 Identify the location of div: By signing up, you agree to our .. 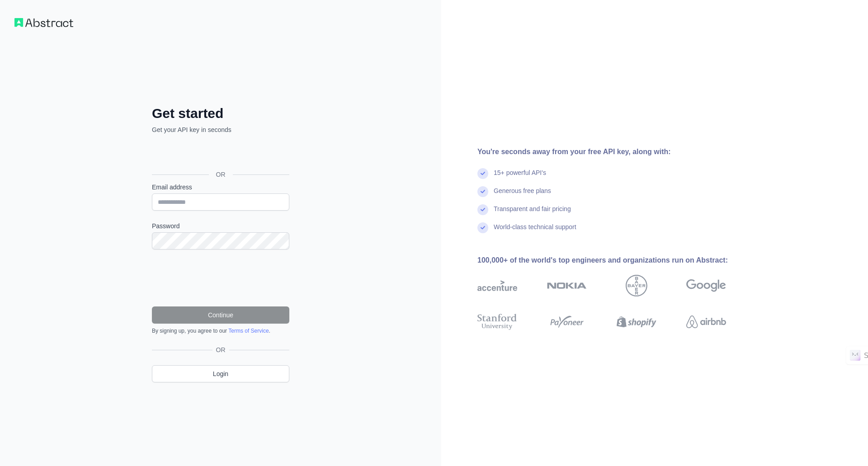
(220, 331).